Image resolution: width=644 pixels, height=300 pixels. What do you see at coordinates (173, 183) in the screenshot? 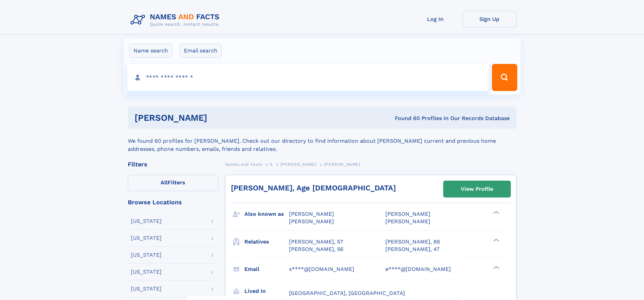
I see `label: Filters` at bounding box center [173, 183].